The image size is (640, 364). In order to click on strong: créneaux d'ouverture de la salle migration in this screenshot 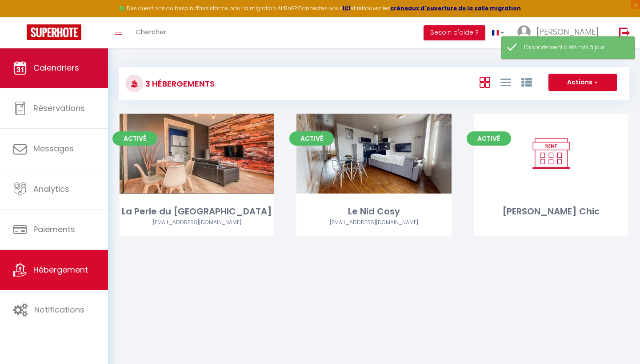, I will do `click(456, 8)`.